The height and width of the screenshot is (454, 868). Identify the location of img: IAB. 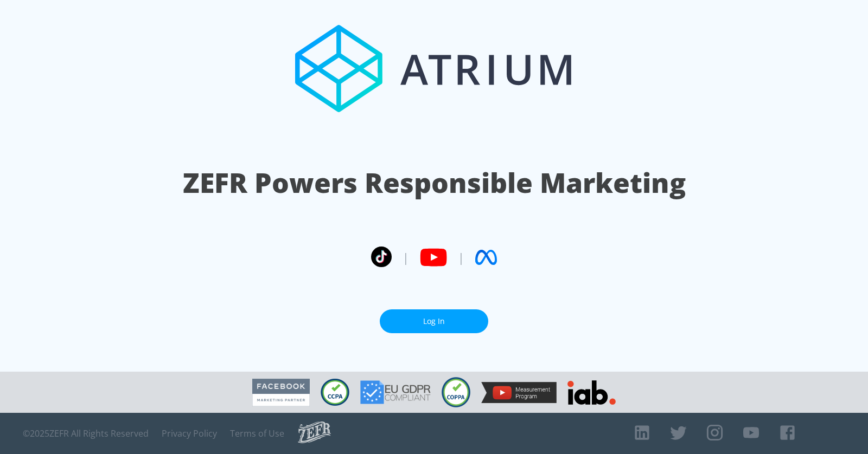
(591, 392).